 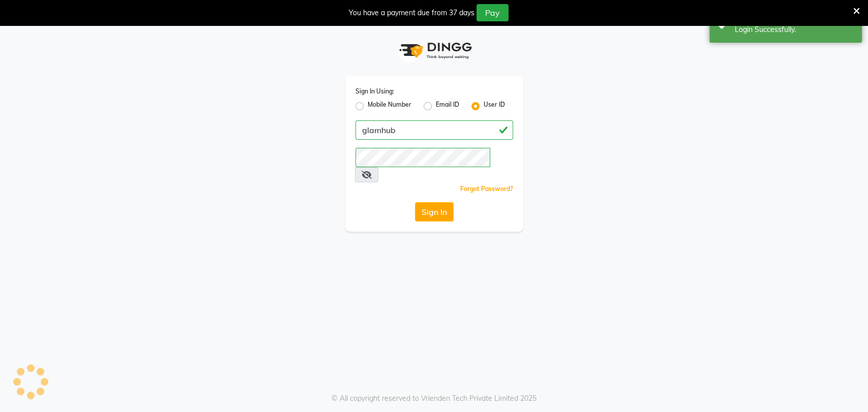 What do you see at coordinates (434, 50) in the screenshot?
I see `img: logo1.svg` at bounding box center [434, 50].